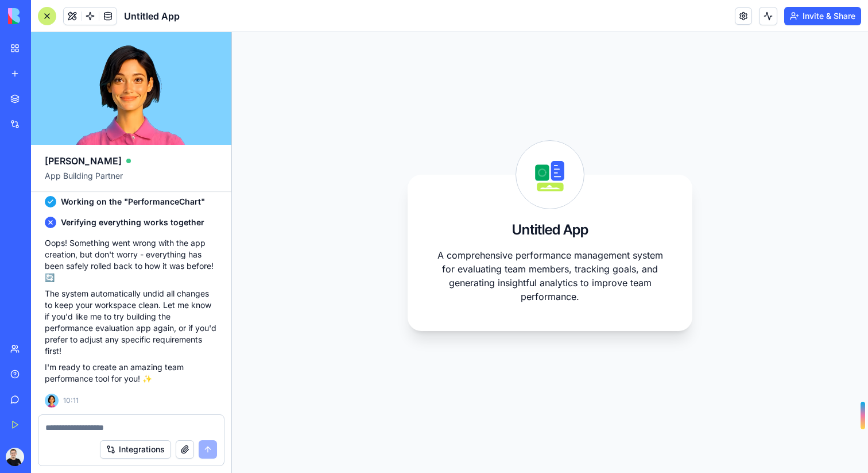  Describe the element at coordinates (133, 222) in the screenshot. I see `span: Verifying everything works together` at that location.